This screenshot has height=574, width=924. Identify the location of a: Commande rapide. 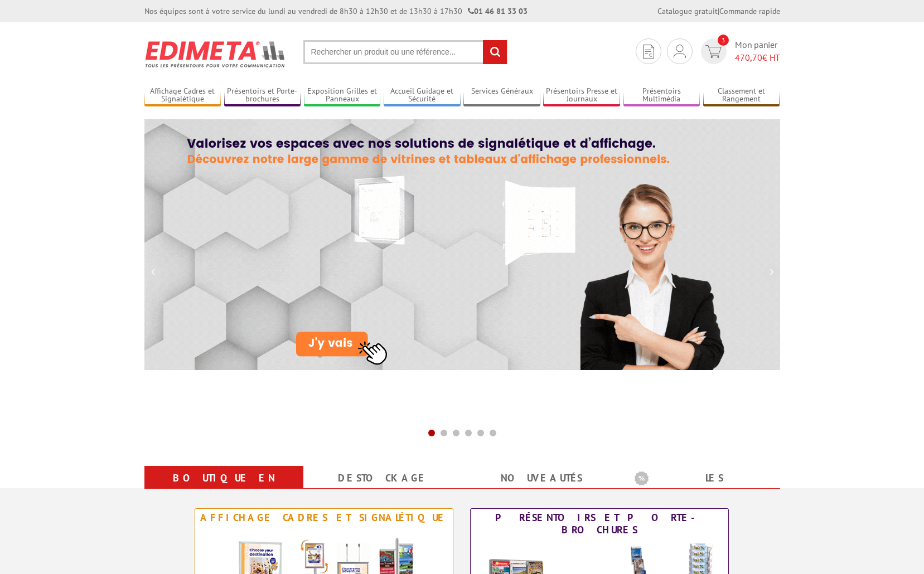
(749, 11).